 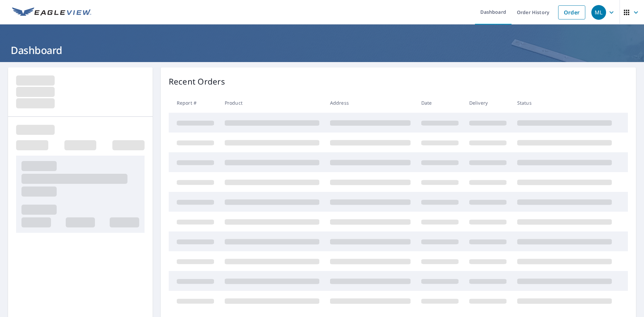 I want to click on h1: Dashboard, so click(x=322, y=50).